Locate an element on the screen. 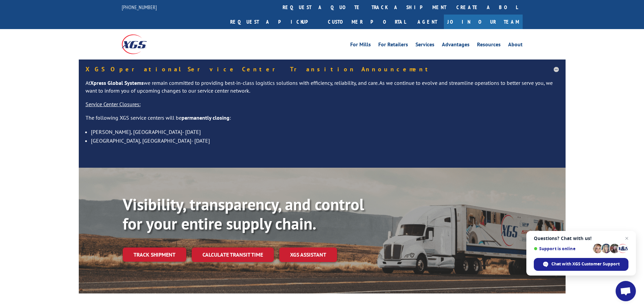 The height and width of the screenshot is (308, 644). a: Agent is located at coordinates (428, 22).